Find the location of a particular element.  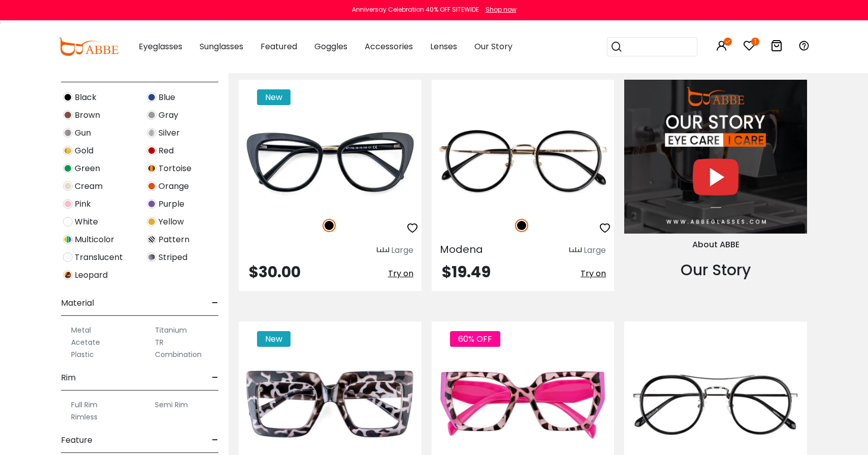

img: Red is located at coordinates (151, 150).